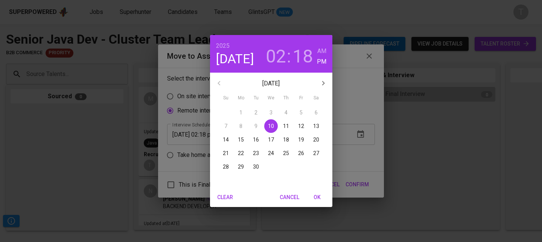  I want to click on p: 13, so click(316, 126).